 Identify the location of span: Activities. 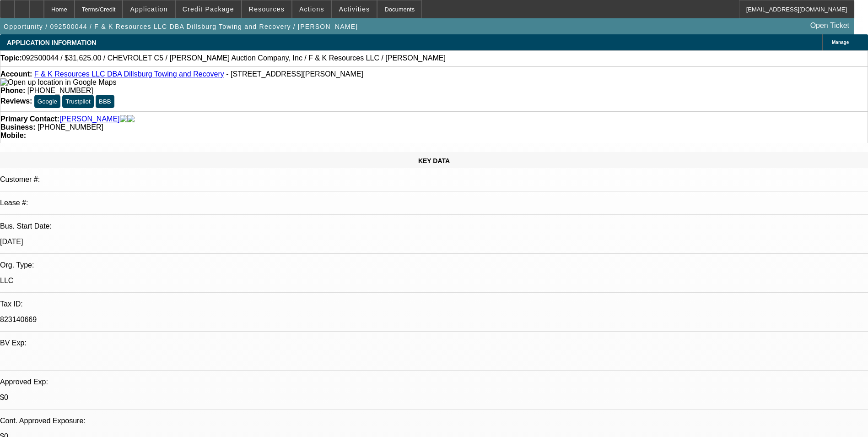
(355, 9).